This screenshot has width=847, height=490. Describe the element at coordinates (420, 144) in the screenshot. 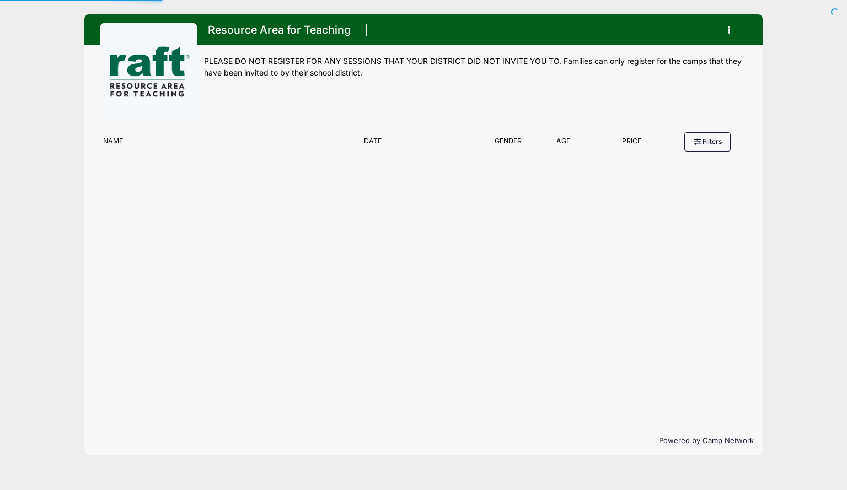

I see `div: Date` at that location.